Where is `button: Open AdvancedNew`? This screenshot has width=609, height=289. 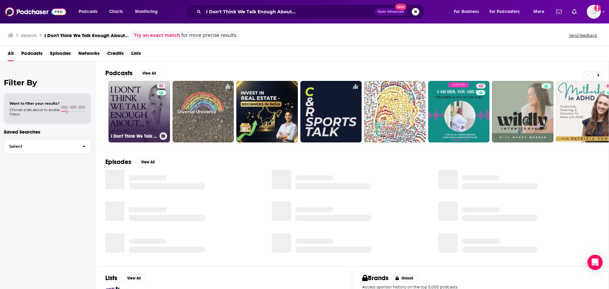
button: Open AdvancedNew is located at coordinates (391, 12).